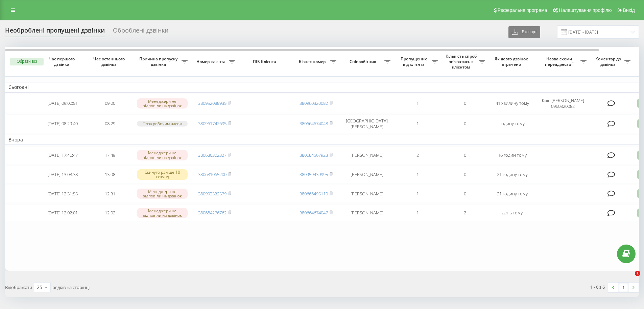  Describe the element at coordinates (415, 61) in the screenshot. I see `span: Пропущених від клієнта` at that location.